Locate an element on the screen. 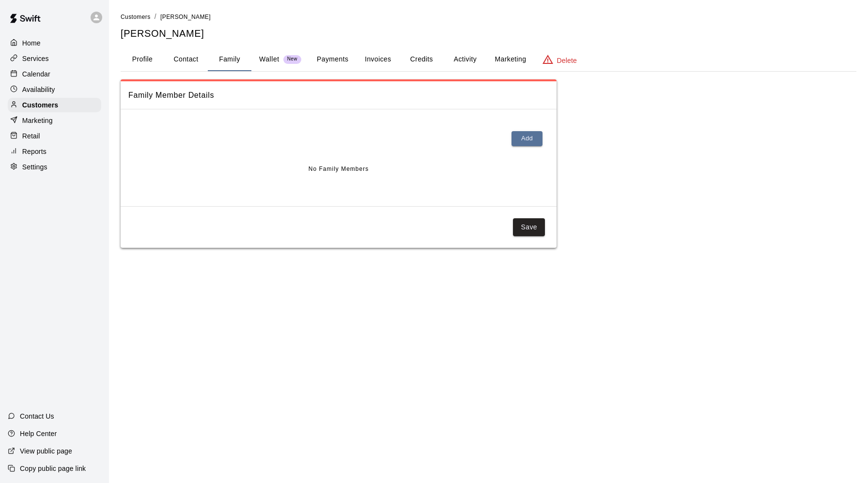 The image size is (868, 483). button: Invoices is located at coordinates (378, 60).